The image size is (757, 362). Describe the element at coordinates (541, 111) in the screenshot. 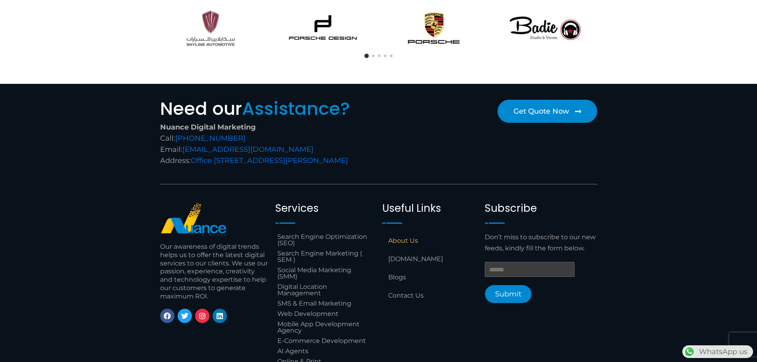

I see `span: Get Quote Now` at that location.